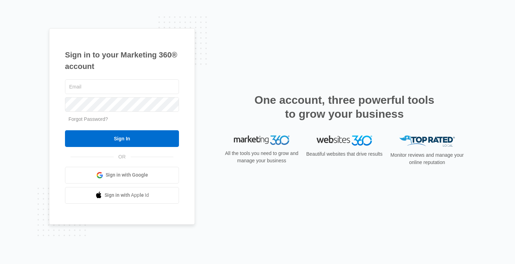  Describe the element at coordinates (122, 60) in the screenshot. I see `h1: Sign in to your Marketing 360® account` at that location.